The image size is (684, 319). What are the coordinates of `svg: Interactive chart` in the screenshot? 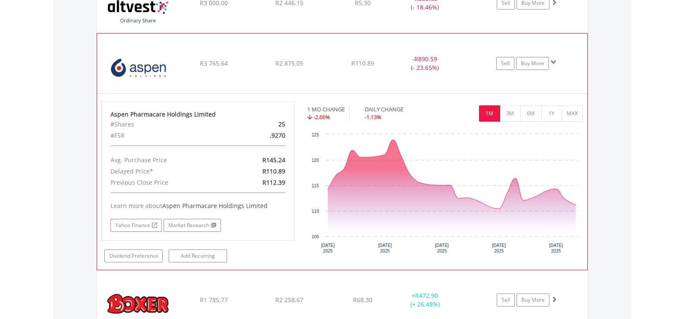 It's located at (445, 195).